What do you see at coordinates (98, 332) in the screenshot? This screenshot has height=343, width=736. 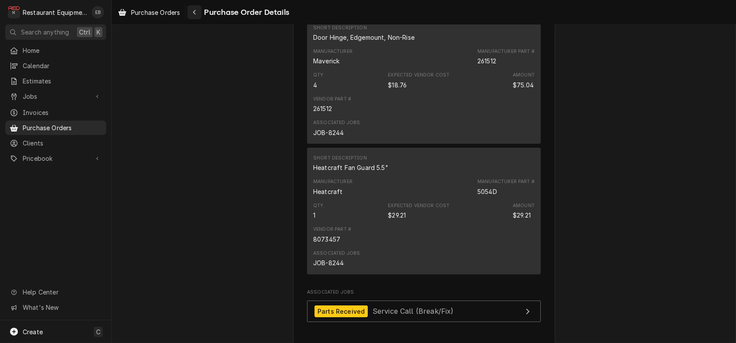 I see `span: C` at bounding box center [98, 332].